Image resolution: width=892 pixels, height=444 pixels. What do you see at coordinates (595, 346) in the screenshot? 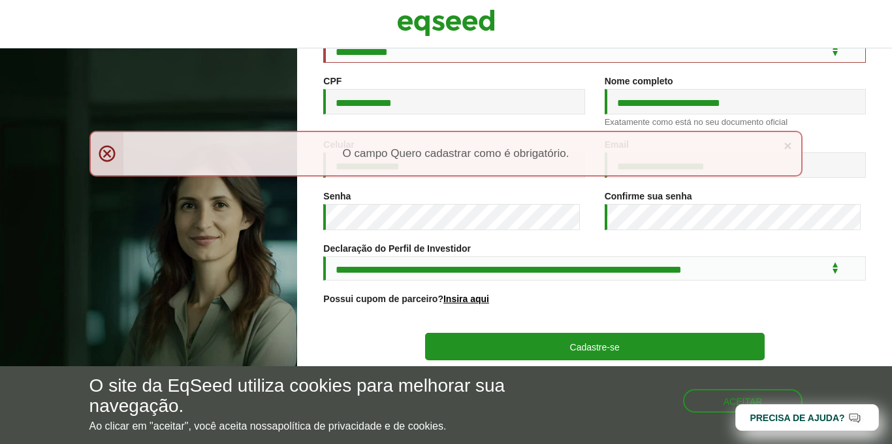
I see `button: Cadastre-se` at bounding box center [595, 346].